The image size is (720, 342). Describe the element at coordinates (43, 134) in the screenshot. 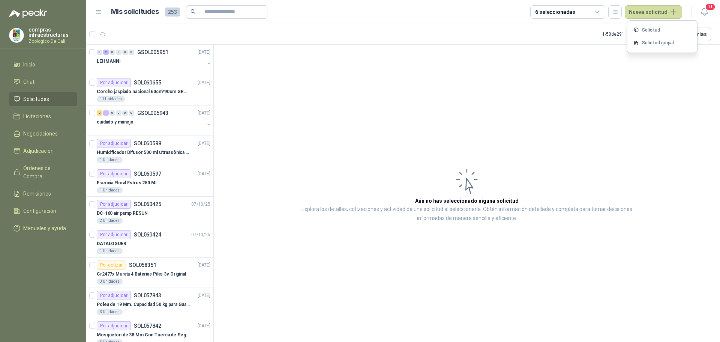

I see `a: Negociaciones` at that location.